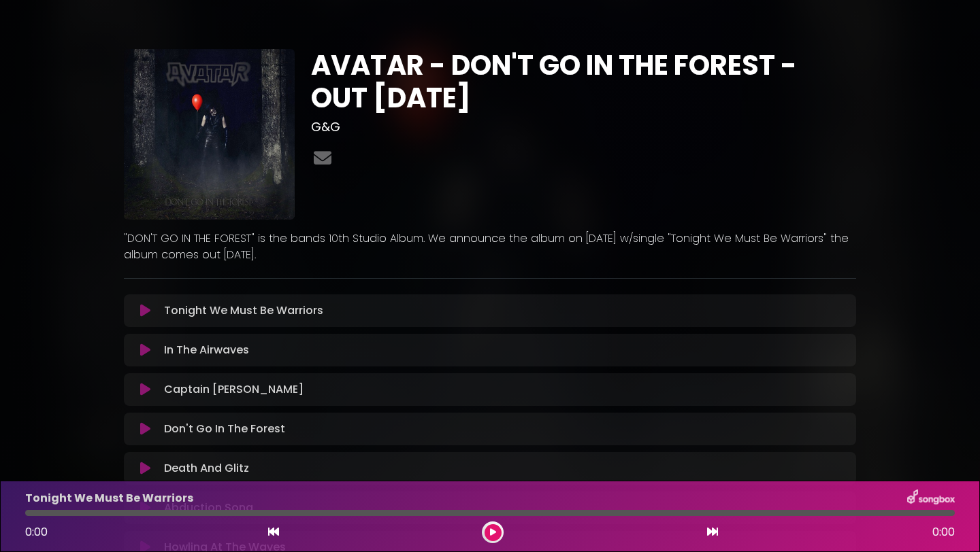 This screenshot has height=552, width=980. I want to click on h3: G&G, so click(583, 127).